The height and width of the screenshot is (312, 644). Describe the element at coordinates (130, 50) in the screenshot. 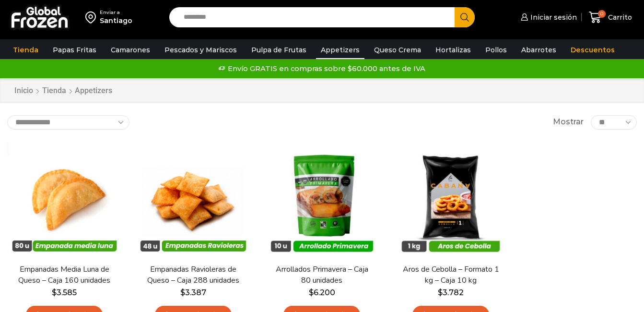

I see `a: Camarones` at that location.